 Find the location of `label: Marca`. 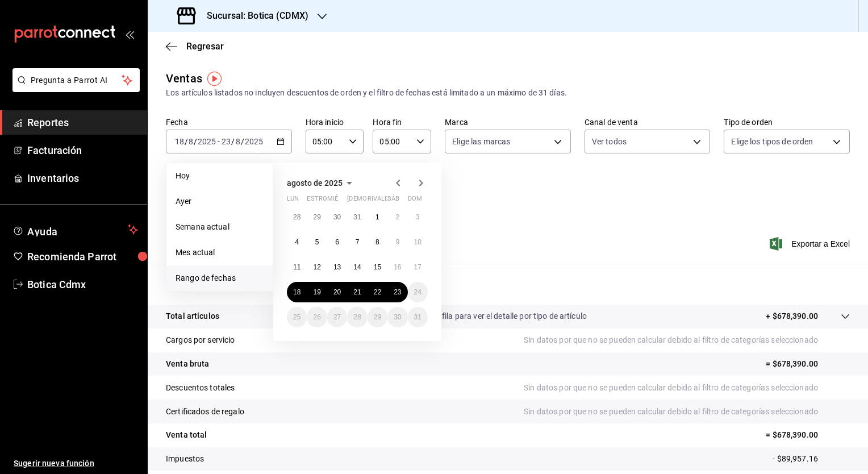

label: Marca is located at coordinates (508, 123).